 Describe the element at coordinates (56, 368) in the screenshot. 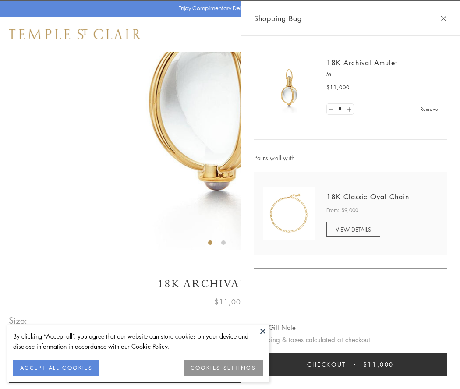

I see `button: ACCEPT ALL COOKIES` at that location.